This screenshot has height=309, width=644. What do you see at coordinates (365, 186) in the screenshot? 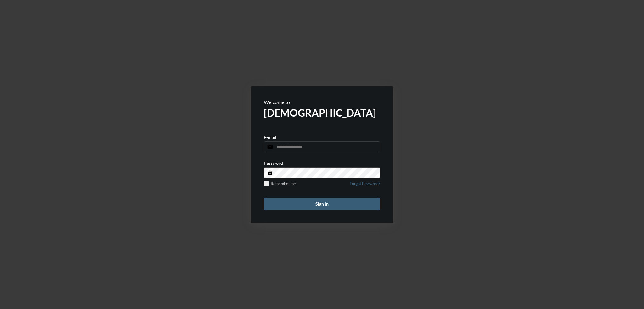
I see `a: Forgot Password?` at bounding box center [365, 186].